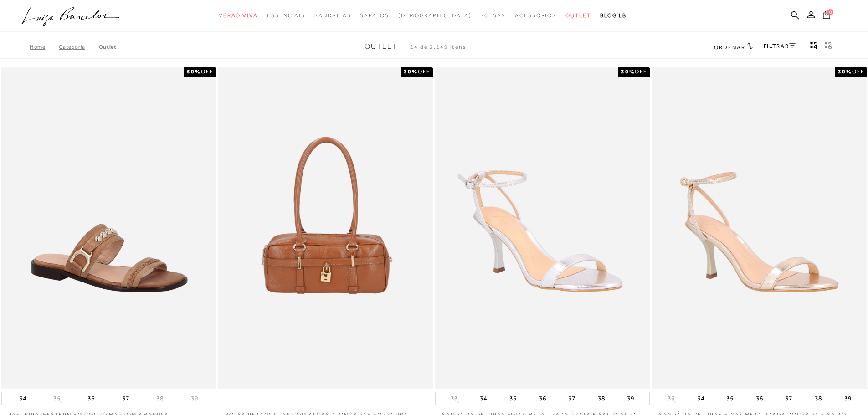  Describe the element at coordinates (493, 15) in the screenshot. I see `span: Bolsas` at that location.